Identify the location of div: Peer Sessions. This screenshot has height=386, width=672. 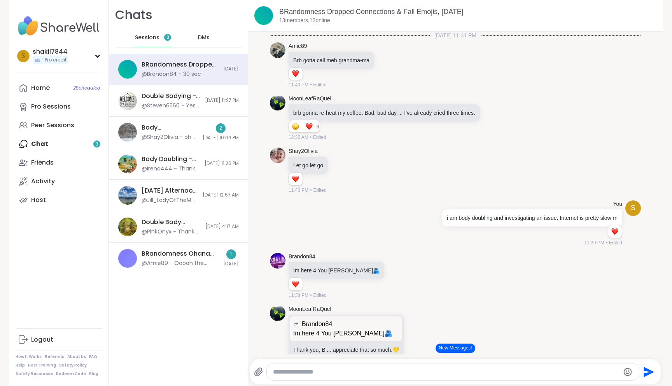
(53, 125).